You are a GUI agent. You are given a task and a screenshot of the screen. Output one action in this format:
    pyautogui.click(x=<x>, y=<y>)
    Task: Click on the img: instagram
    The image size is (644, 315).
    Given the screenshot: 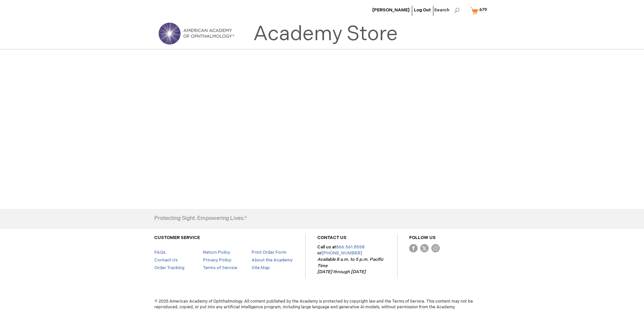 What is the action you would take?
    pyautogui.click(x=435, y=248)
    